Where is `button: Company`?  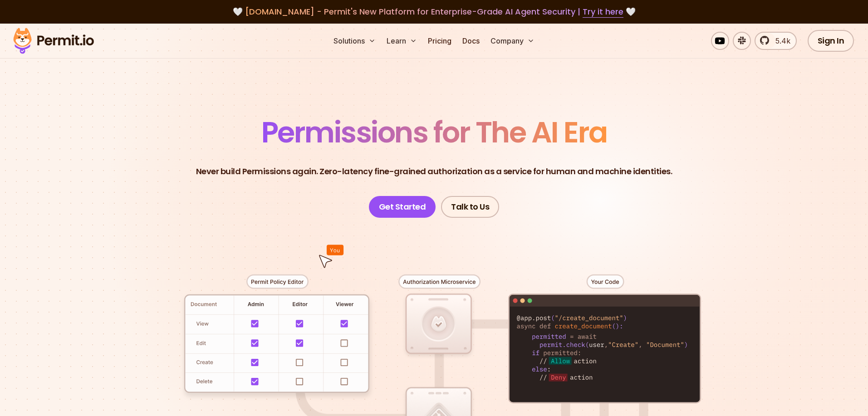
button: Company is located at coordinates (512, 41).